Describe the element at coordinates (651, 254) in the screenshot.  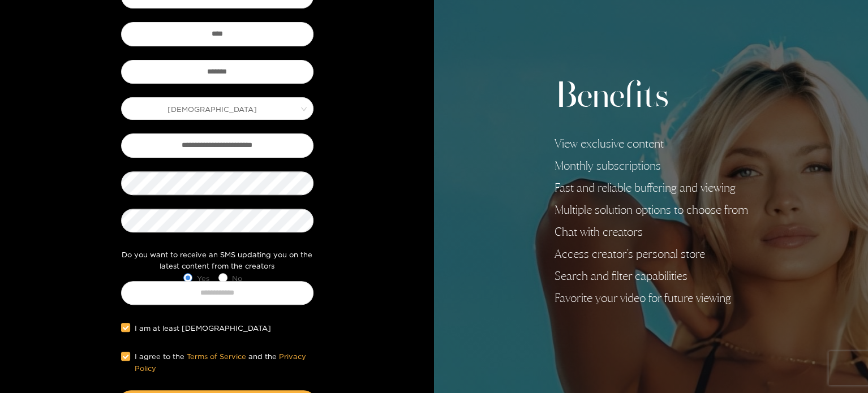
I see `li: Access creator's personal store` at that location.